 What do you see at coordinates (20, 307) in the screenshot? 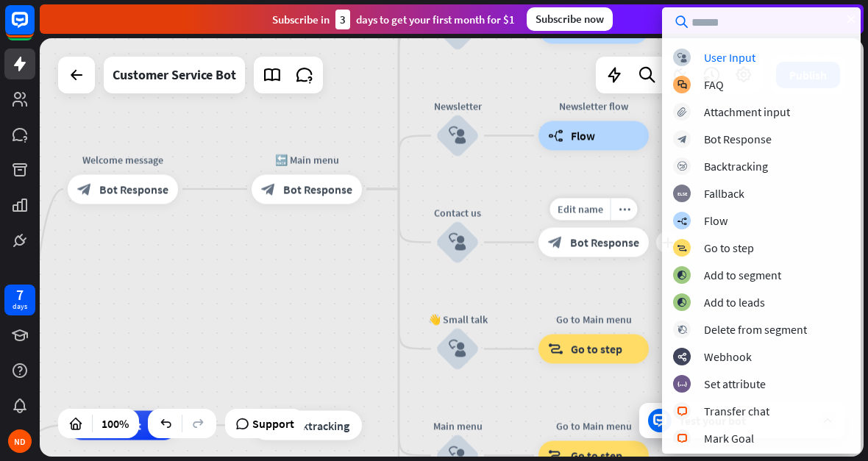
I see `div: days` at bounding box center [20, 307].